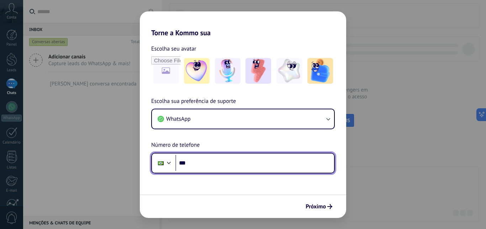 This screenshot has height=229, width=486. I want to click on img: -5.jpeg, so click(320, 71).